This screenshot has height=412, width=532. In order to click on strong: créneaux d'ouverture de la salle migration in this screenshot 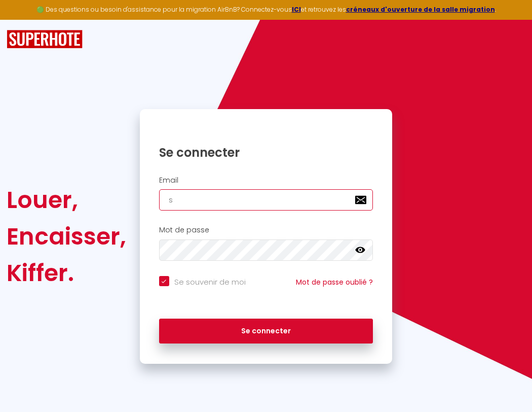, I will do `click(421, 9)`.